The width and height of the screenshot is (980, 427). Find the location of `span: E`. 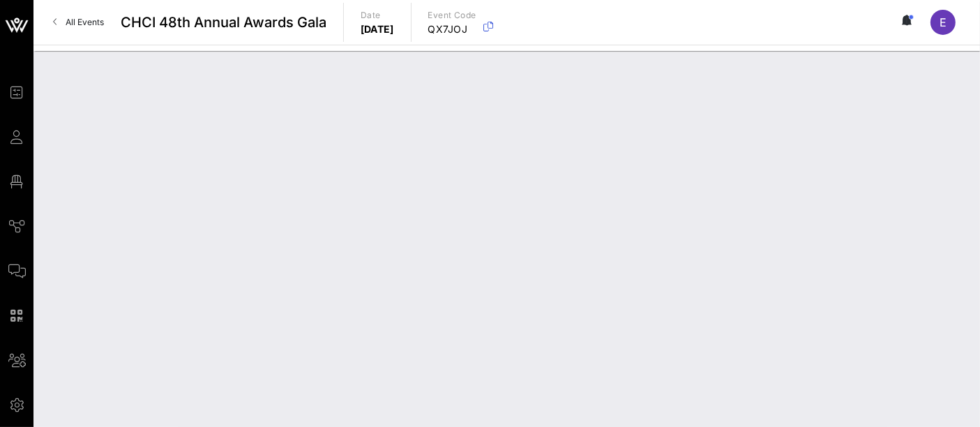

span: E is located at coordinates (943, 23).